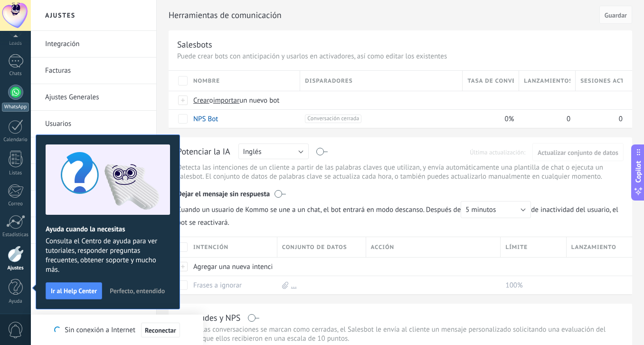  What do you see at coordinates (230, 267) in the screenshot?
I see `div: Agregar una nueva intención` at bounding box center [230, 267].